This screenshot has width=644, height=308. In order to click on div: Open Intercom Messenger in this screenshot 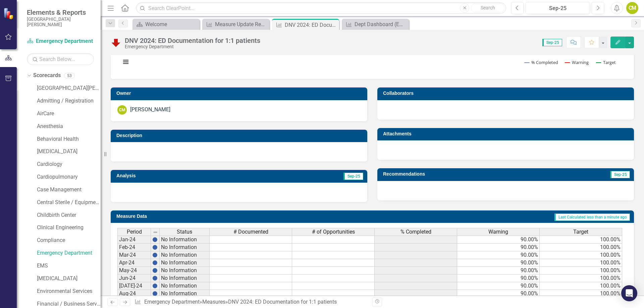, I will do `click(630, 293)`.